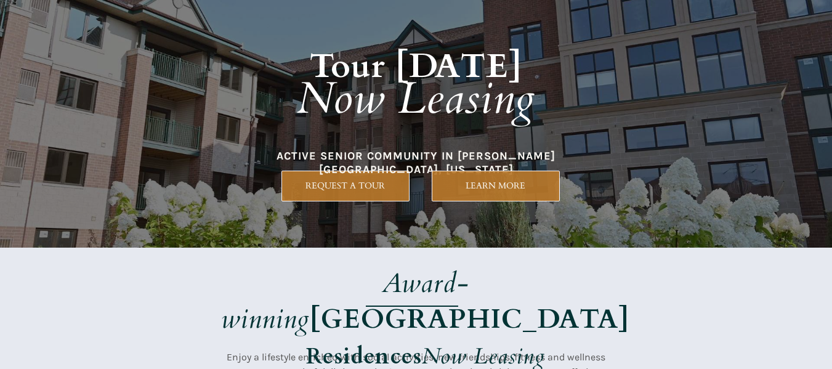  I want to click on em: Now Leasing, so click(416, 99).